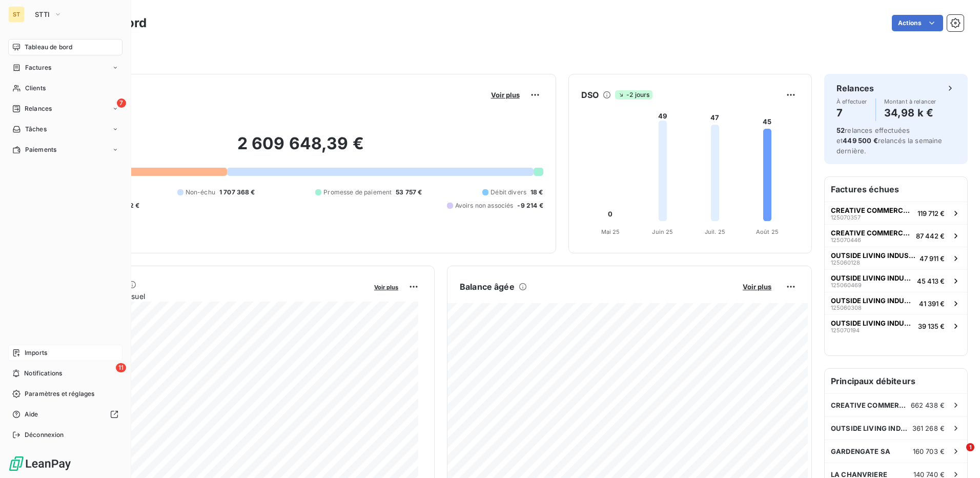  What do you see at coordinates (932, 304) in the screenshot?
I see `span: 41 391 €` at bounding box center [932, 304].